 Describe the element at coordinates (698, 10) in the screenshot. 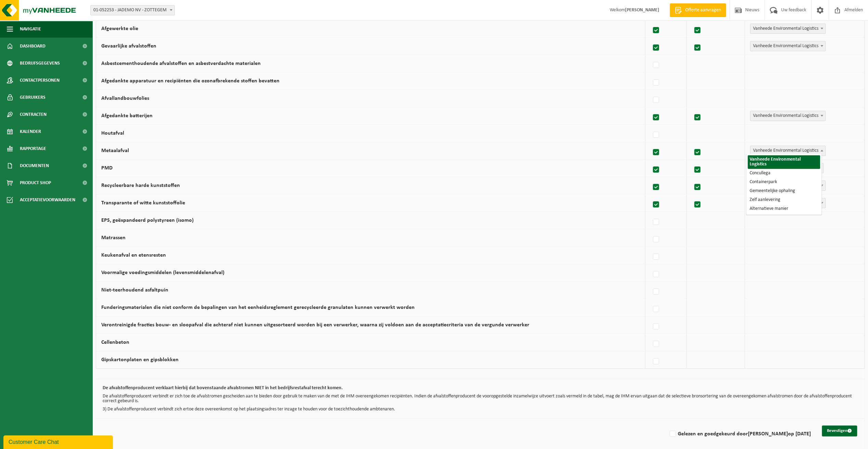

I see `a: Offerte aanvragen` at that location.